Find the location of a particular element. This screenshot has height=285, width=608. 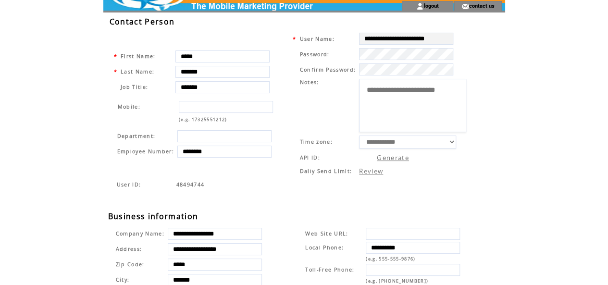

span: Notes: is located at coordinates (309, 82).